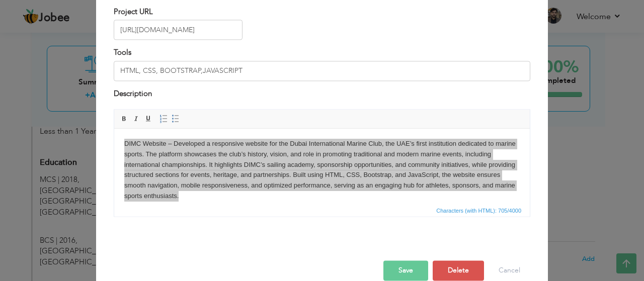  Describe the element at coordinates (148, 119) in the screenshot. I see `a: Underline` at that location.